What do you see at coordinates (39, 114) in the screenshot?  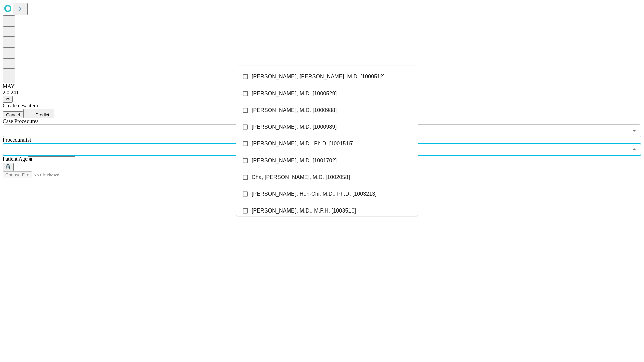 I see `button: Predict` at bounding box center [39, 114].